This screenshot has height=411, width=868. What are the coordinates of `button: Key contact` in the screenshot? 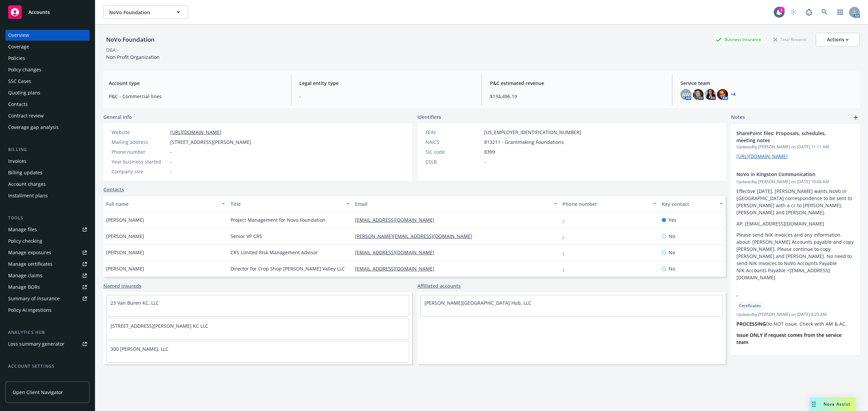 It's located at (693, 204).